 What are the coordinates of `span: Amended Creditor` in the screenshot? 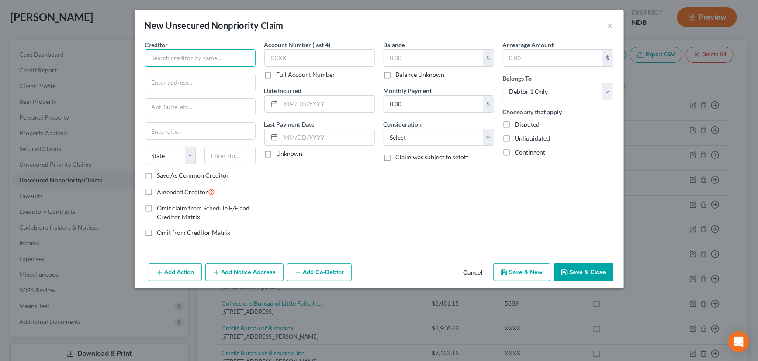 It's located at (183, 192).